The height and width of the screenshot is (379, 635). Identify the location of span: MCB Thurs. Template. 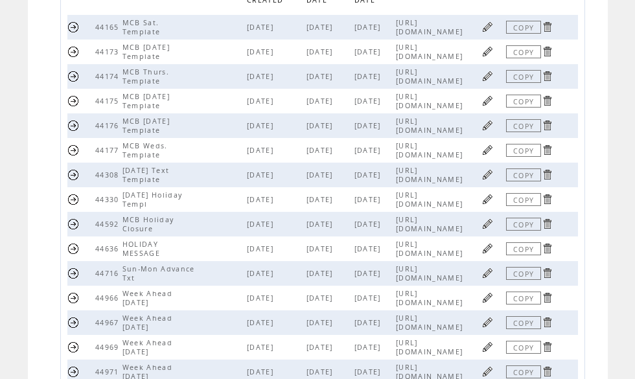
(146, 76).